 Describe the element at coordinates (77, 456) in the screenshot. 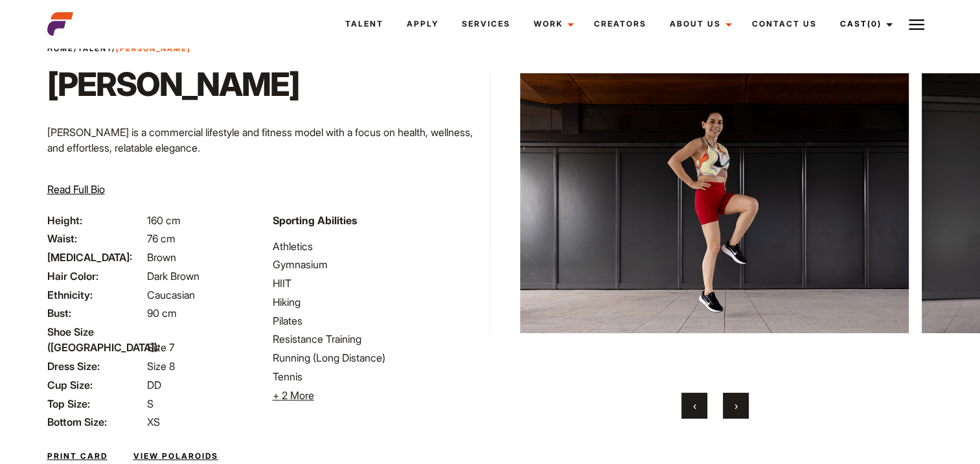

I see `a: Print Card` at that location.